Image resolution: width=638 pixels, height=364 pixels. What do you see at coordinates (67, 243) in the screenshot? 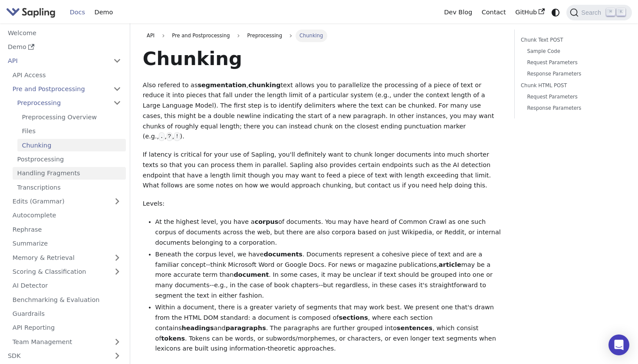
I see `a: Summarize` at bounding box center [67, 243].